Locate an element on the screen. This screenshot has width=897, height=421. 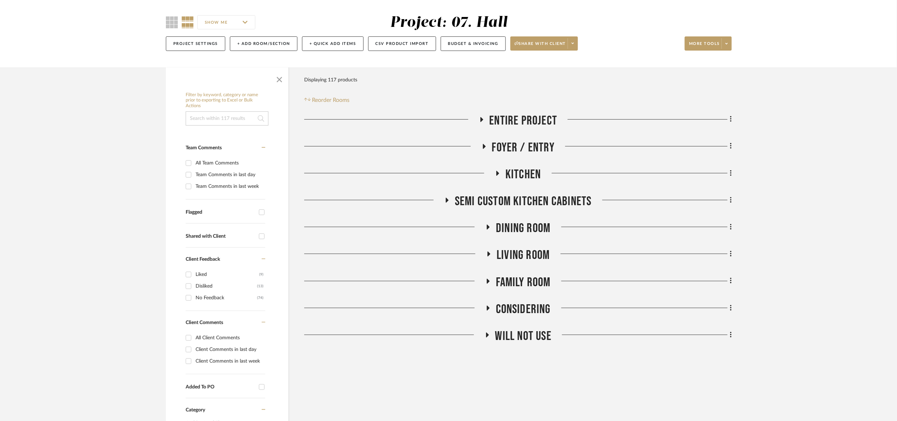
div: Disliked is located at coordinates (226, 286).